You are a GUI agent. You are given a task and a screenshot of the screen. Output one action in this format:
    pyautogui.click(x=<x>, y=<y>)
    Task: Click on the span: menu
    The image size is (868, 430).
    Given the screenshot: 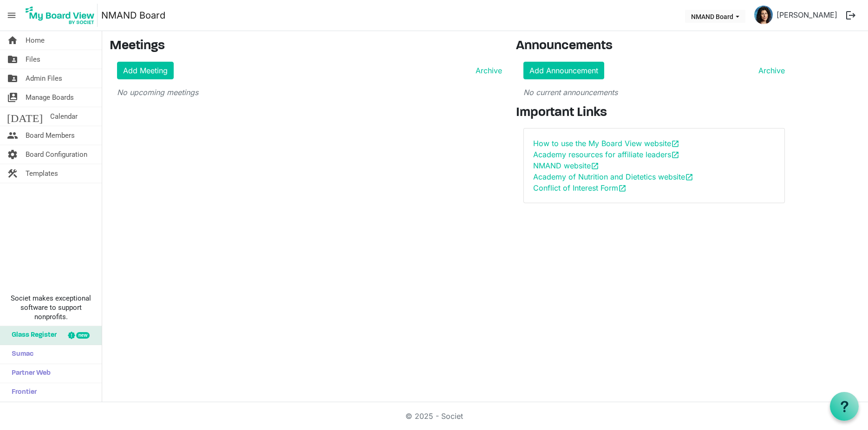 What is the action you would take?
    pyautogui.click(x=12, y=15)
    